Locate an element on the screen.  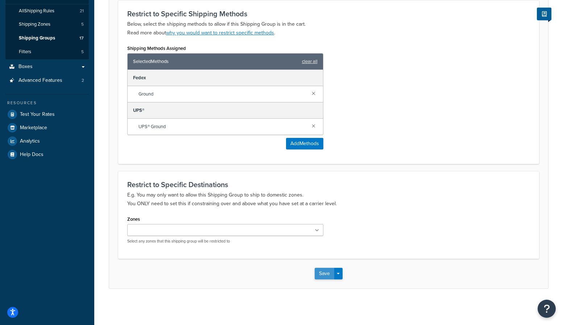
a: Analytics is located at coordinates (47, 141).